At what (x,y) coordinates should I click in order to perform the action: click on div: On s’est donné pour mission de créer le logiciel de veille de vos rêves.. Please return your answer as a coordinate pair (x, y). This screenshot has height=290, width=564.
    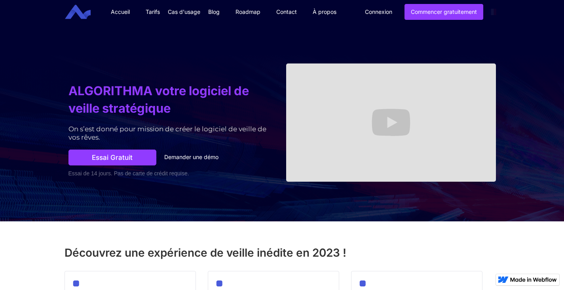
    Looking at the image, I should click on (173, 133).